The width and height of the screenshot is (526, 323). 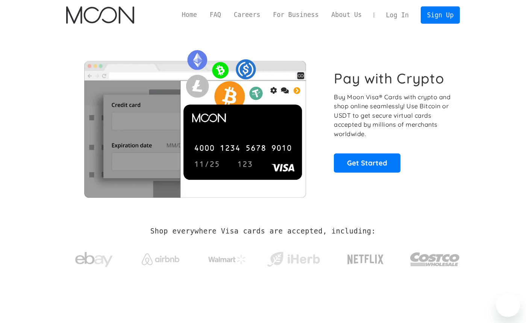 What do you see at coordinates (440, 15) in the screenshot?
I see `a: Sign Up` at bounding box center [440, 15].